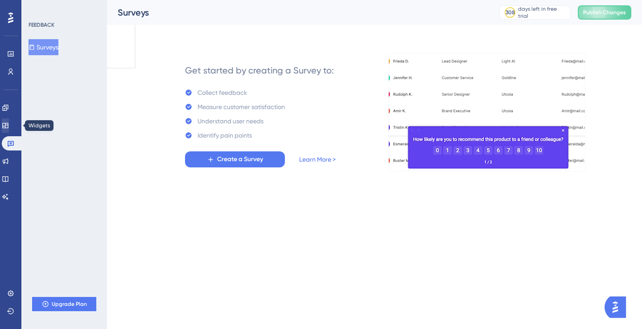 The image size is (642, 329). What do you see at coordinates (43, 47) in the screenshot?
I see `button: Surveys` at bounding box center [43, 47].